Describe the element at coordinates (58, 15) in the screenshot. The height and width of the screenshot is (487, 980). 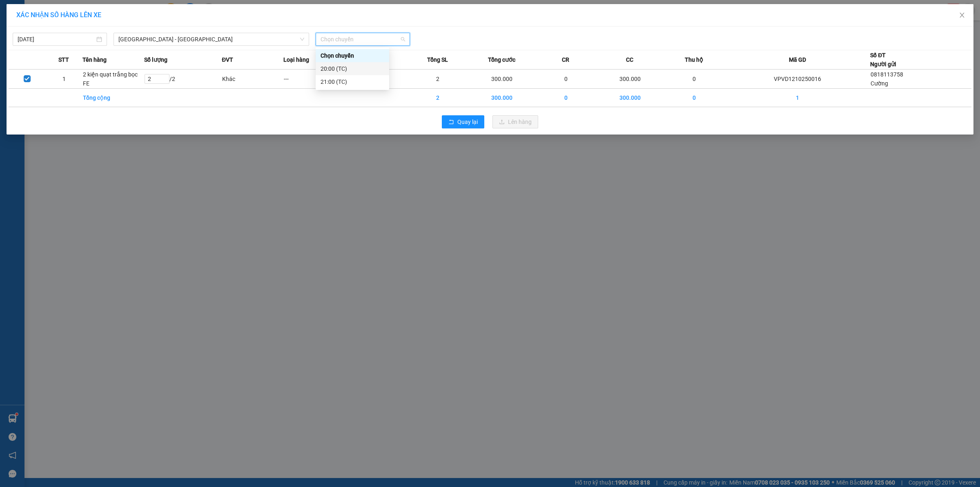
I see `span: XÁC NHẬN SỐ HÀNG LÊN XE` at that location.